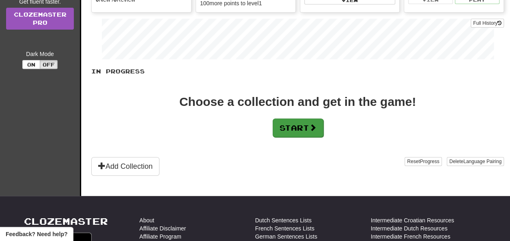  Describe the element at coordinates (283, 220) in the screenshot. I see `a: Dutch Sentences Lists` at that location.